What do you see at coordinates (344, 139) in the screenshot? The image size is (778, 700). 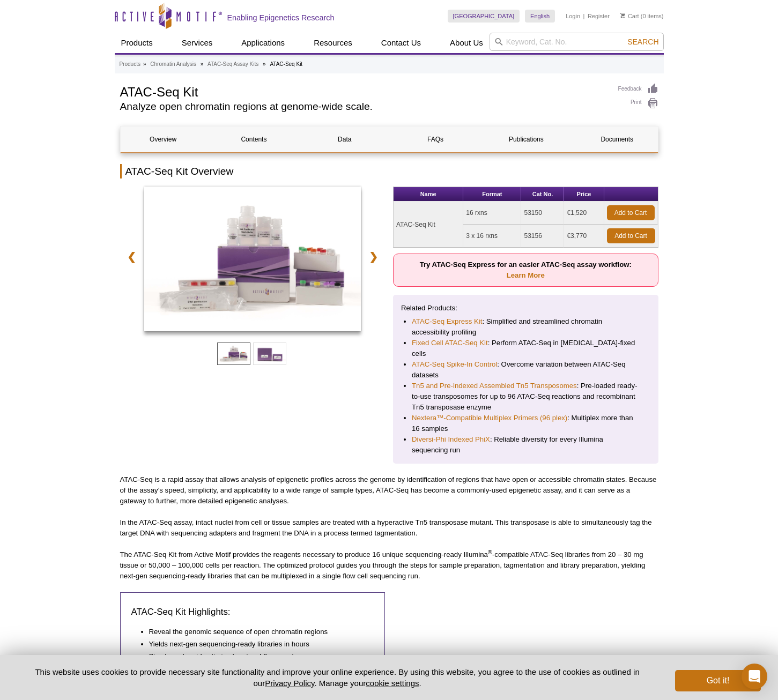 I see `a: Data` at bounding box center [344, 139].